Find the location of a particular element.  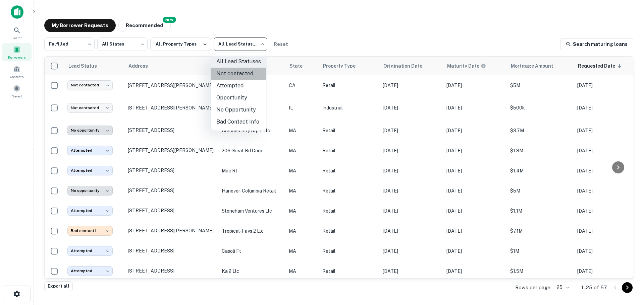

li: No Opportunity is located at coordinates (239, 110).